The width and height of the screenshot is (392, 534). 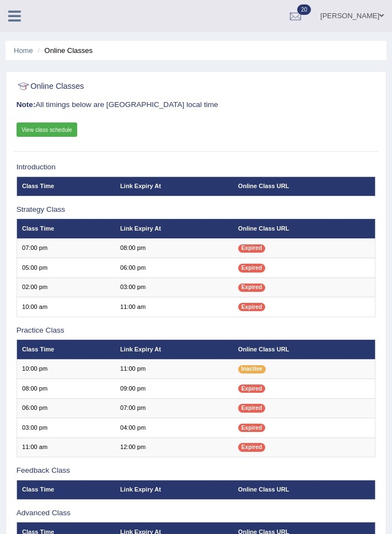 I want to click on h2: Online Classes, so click(x=128, y=86).